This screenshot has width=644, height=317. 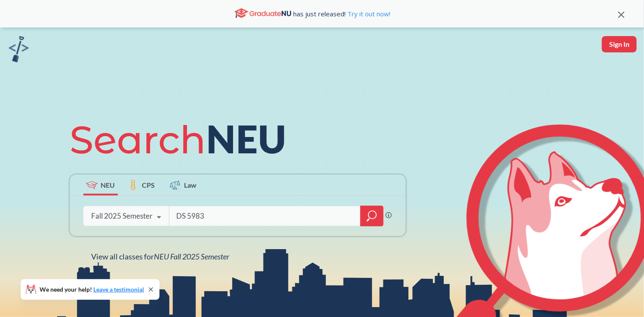 What do you see at coordinates (342, 14) in the screenshot?
I see `span: has just released!` at bounding box center [342, 14].